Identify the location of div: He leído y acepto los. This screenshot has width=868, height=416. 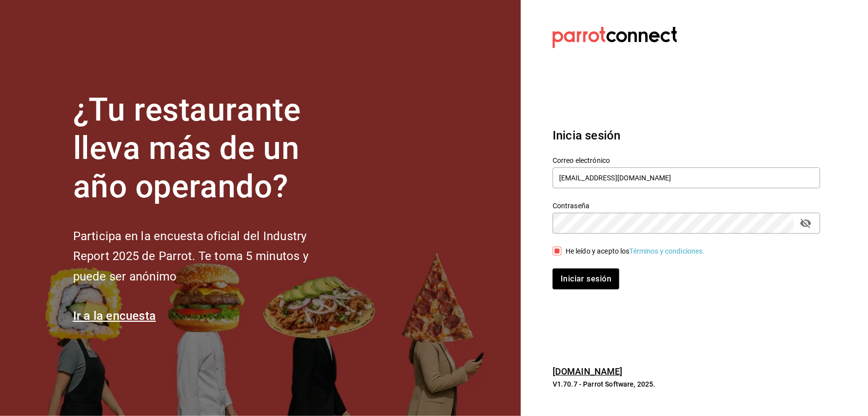
(635, 251).